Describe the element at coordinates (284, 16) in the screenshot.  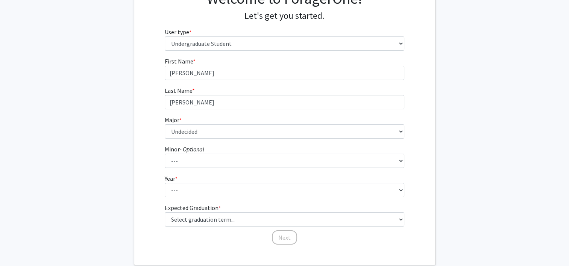
I see `h4: Let's get you started.` at that location.